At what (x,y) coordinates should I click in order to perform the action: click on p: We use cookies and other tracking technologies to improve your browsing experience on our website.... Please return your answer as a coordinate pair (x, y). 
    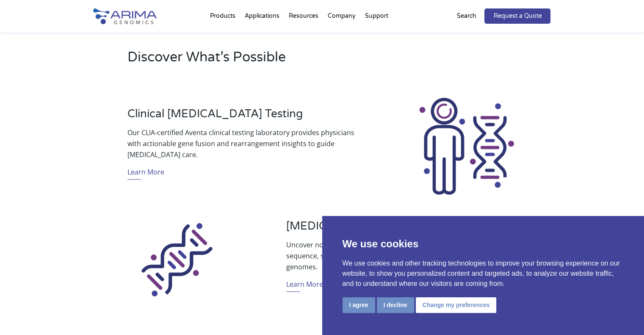
    Looking at the image, I should click on (483, 274).